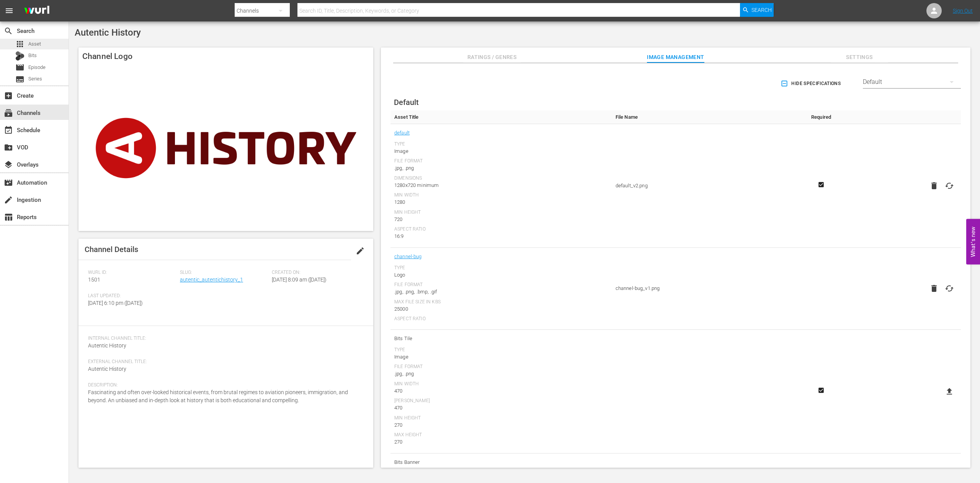  I want to click on span: Settings, so click(860, 57).